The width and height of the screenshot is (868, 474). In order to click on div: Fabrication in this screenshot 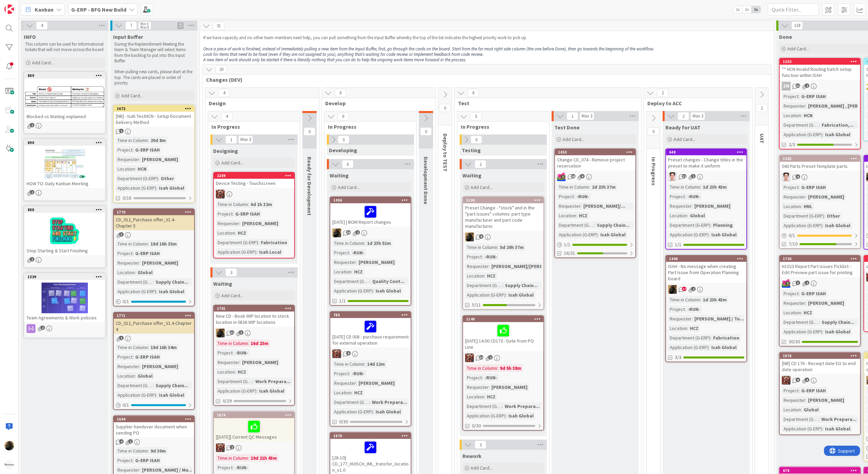, I will do `click(274, 243)`.